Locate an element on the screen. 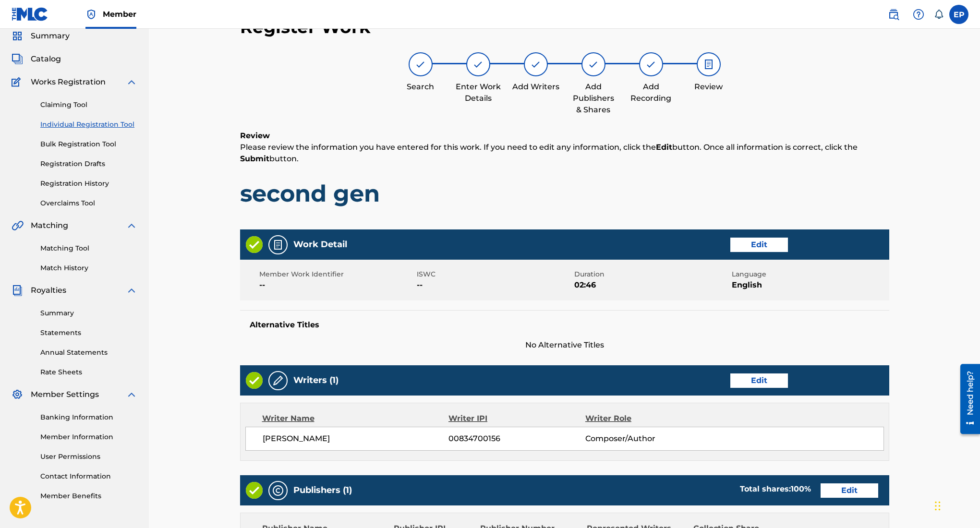  a: Banking Information is located at coordinates (88, 417).